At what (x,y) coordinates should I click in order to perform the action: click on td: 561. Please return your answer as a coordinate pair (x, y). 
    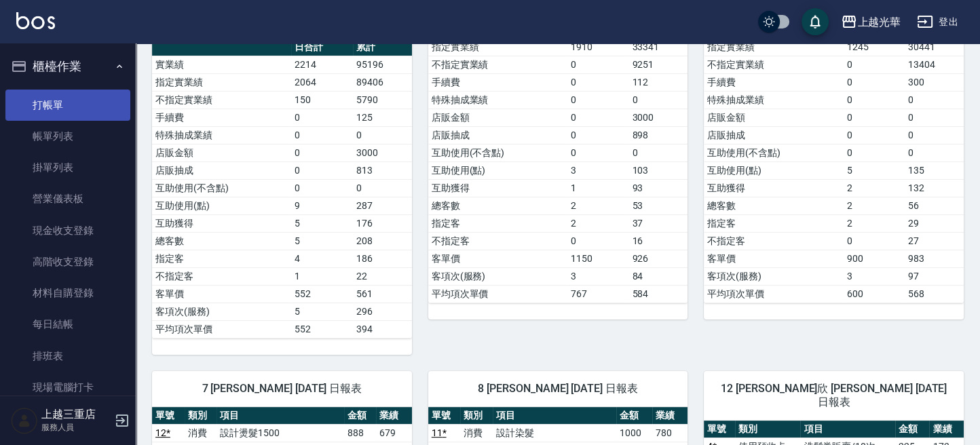
    Looking at the image, I should click on (382, 293).